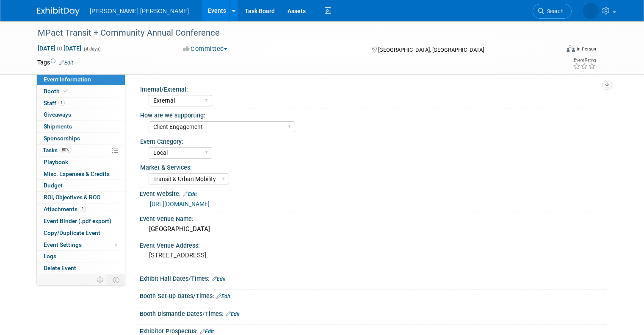 Image resolution: width=644 pixels, height=335 pixels. Describe the element at coordinates (81, 256) in the screenshot. I see `a: Logs` at that location.